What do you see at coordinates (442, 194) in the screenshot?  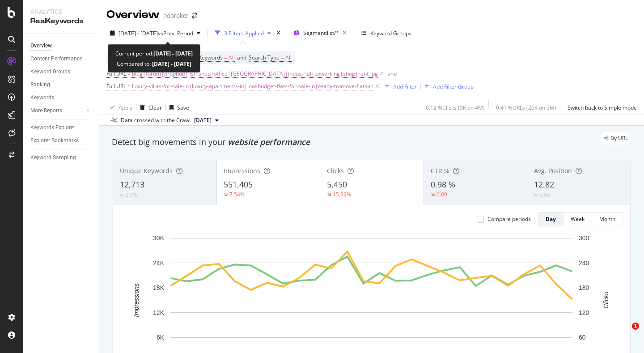 I see `div: 0.09` at bounding box center [442, 194].